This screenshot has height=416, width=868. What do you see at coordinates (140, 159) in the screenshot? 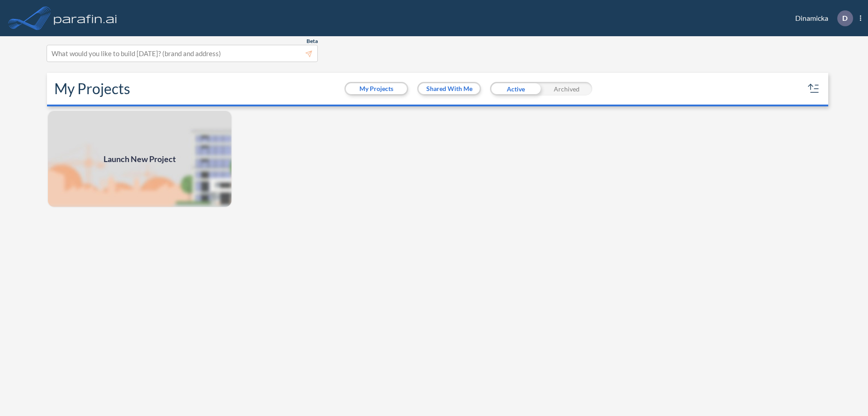
I see `a: Launch New Project` at bounding box center [140, 159].